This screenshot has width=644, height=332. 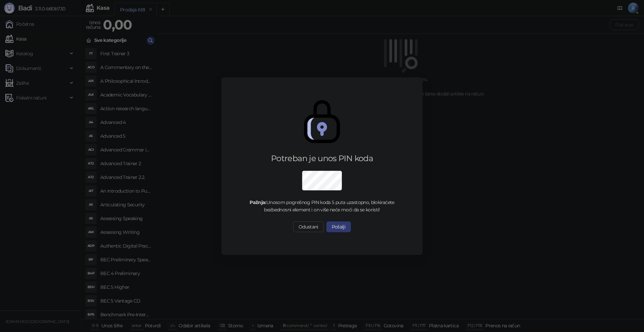 I want to click on img: secure.svg, so click(x=322, y=121).